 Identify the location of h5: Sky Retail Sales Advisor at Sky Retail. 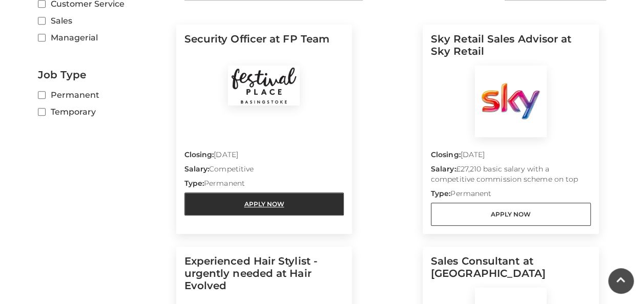
(511, 49).